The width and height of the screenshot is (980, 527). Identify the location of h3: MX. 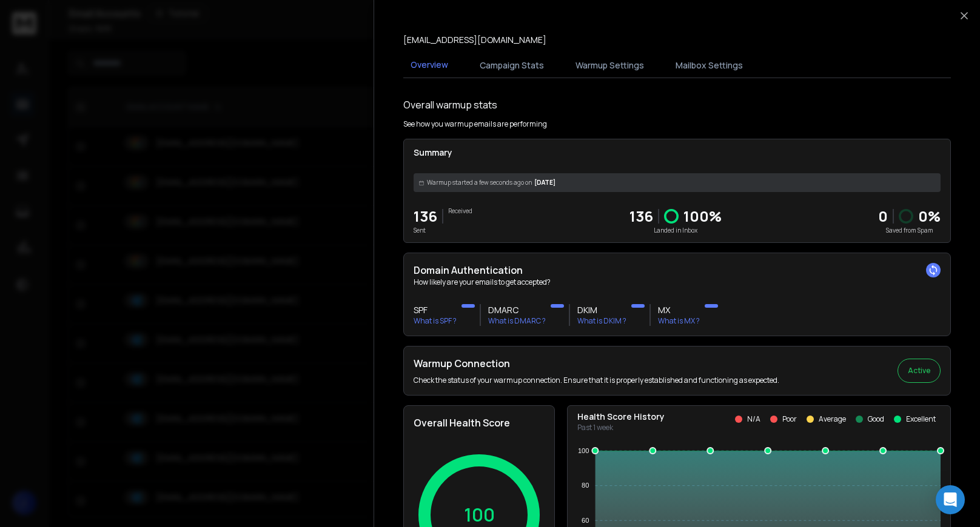
(679, 311).